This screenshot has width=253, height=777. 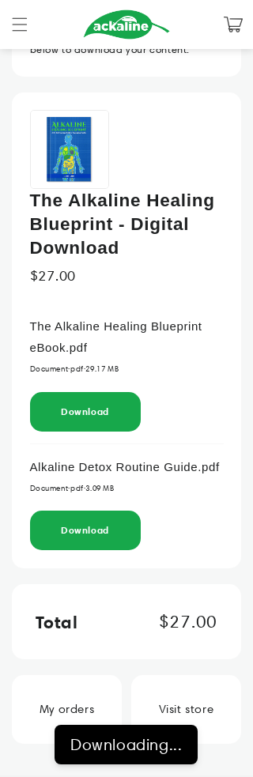 I want to click on h3: Total, so click(x=57, y=621).